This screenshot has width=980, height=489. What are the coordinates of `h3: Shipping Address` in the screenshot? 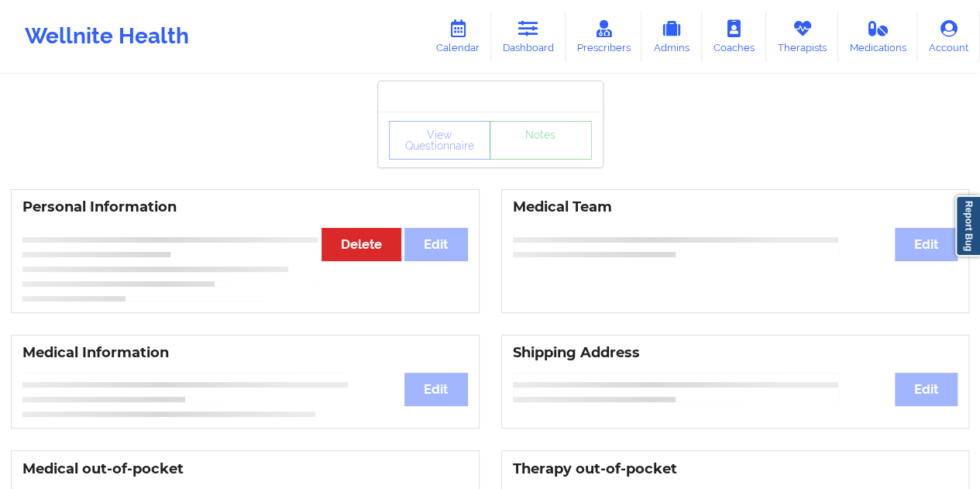 It's located at (735, 352).